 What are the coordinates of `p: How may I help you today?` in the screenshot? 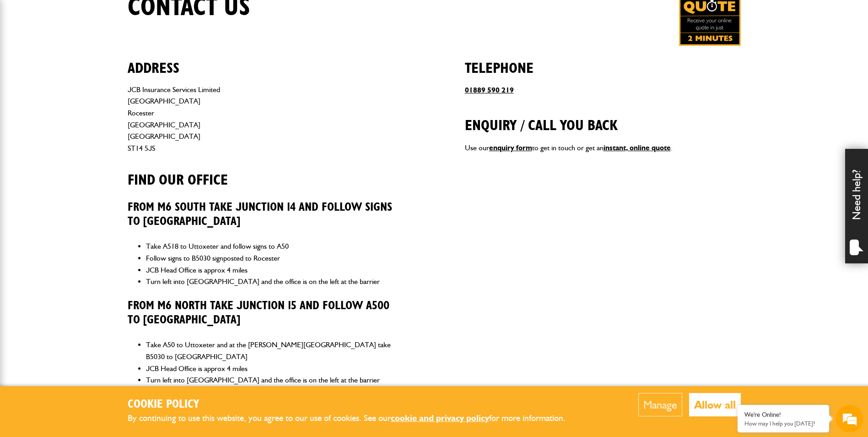 It's located at (783, 423).